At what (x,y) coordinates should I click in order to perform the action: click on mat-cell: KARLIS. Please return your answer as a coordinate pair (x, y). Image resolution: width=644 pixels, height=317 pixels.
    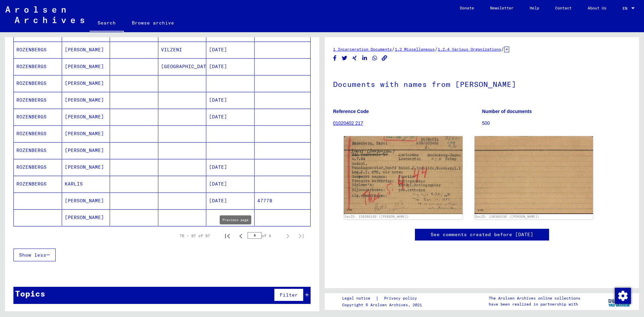
    Looking at the image, I should click on (86, 184).